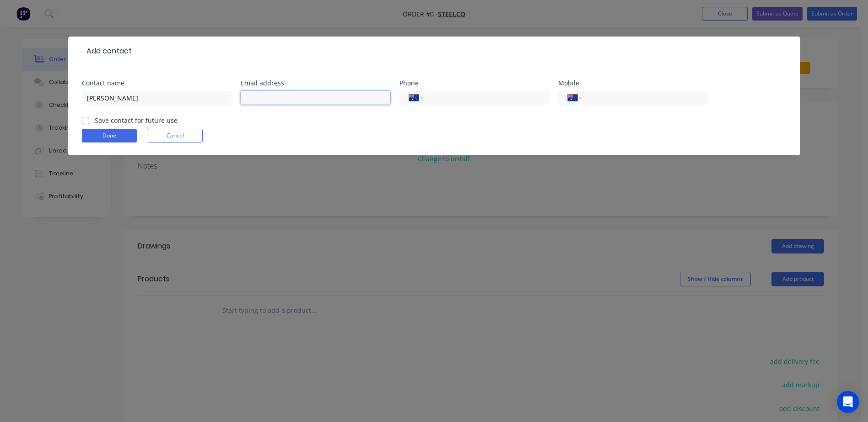 Image resolution: width=868 pixels, height=422 pixels. I want to click on div: Email address, so click(315, 83).